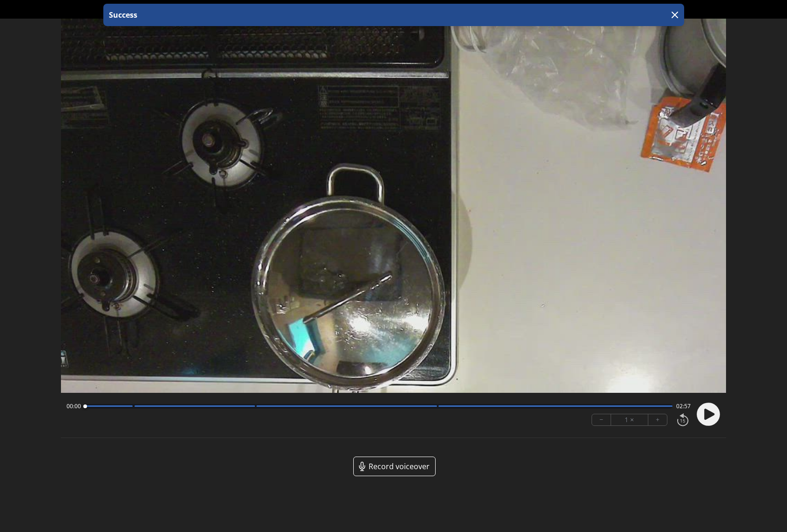  I want to click on p: Success, so click(122, 15).